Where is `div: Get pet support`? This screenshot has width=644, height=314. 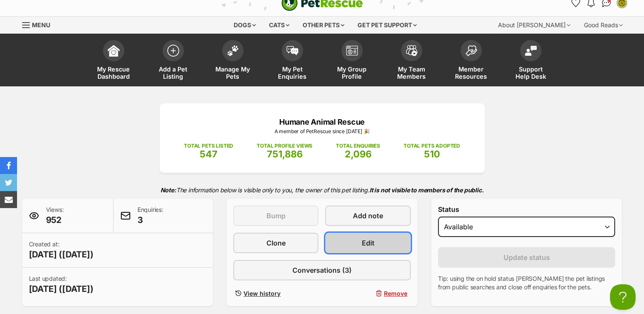
div: Get pet support is located at coordinates (387, 25).